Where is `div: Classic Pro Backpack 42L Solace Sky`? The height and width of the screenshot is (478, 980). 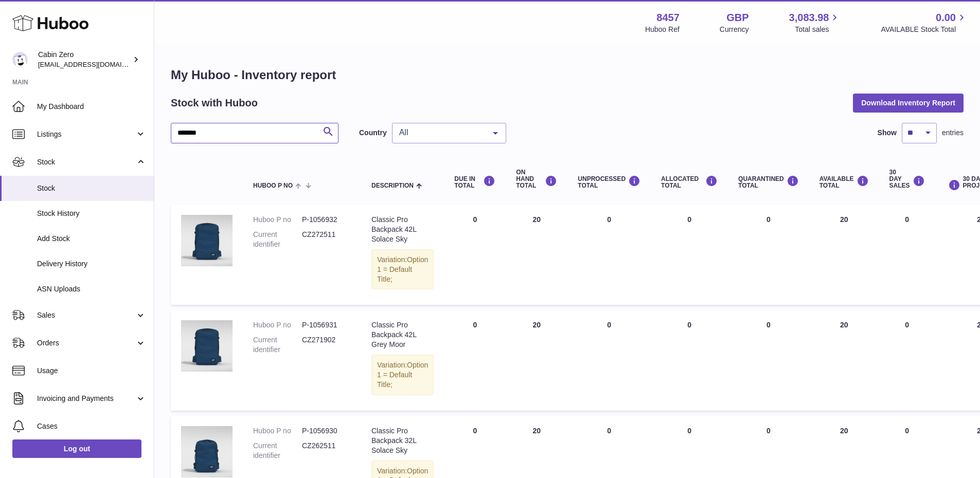
div: Classic Pro Backpack 42L Solace Sky is located at coordinates (403, 229).